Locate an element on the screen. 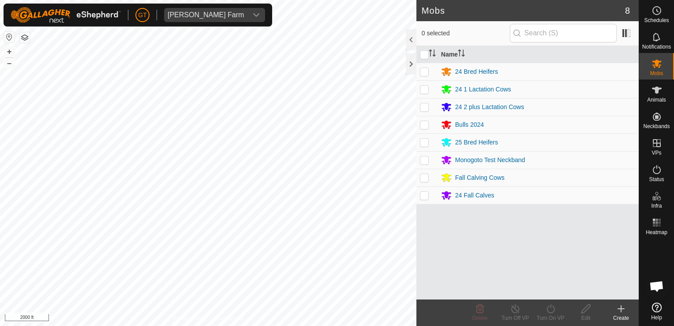  span: Heatmap is located at coordinates (657, 232).